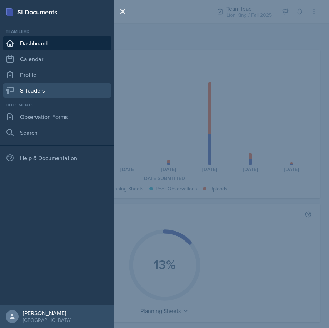  I want to click on div: Team lead, so click(57, 31).